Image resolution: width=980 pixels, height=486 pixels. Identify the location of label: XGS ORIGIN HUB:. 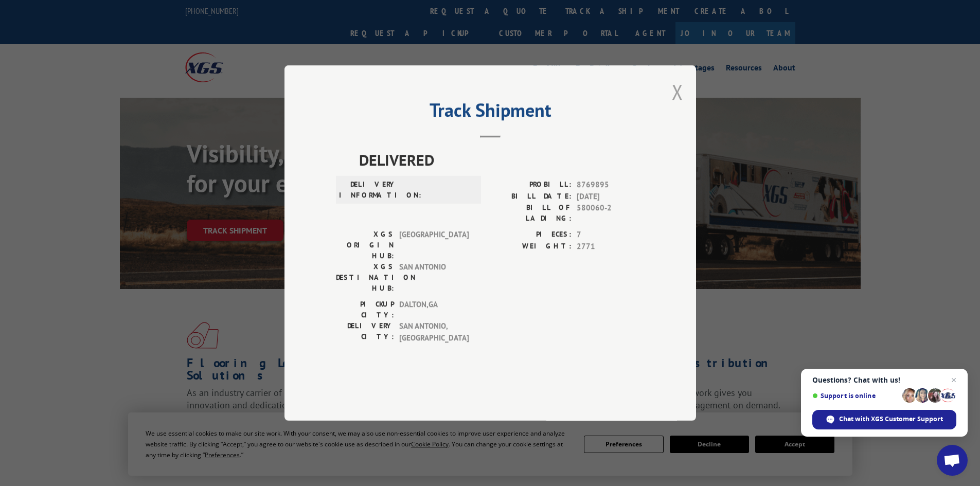
(365, 245).